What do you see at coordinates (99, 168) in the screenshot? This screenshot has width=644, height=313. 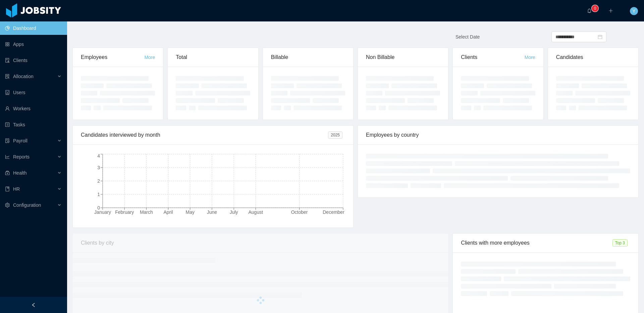 I see `tspan: 3` at bounding box center [99, 168].